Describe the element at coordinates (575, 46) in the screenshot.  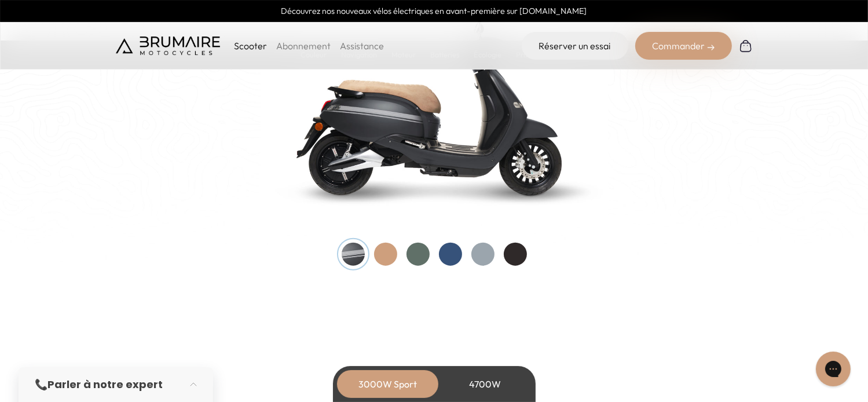
I see `a: Réserver un essai` at that location.